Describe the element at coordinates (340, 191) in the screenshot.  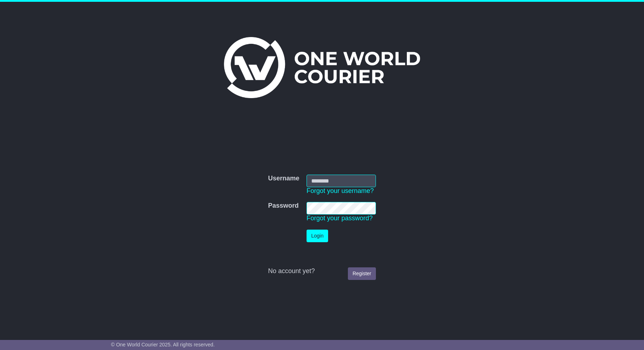
I see `a: Forgot your username?` at that location.